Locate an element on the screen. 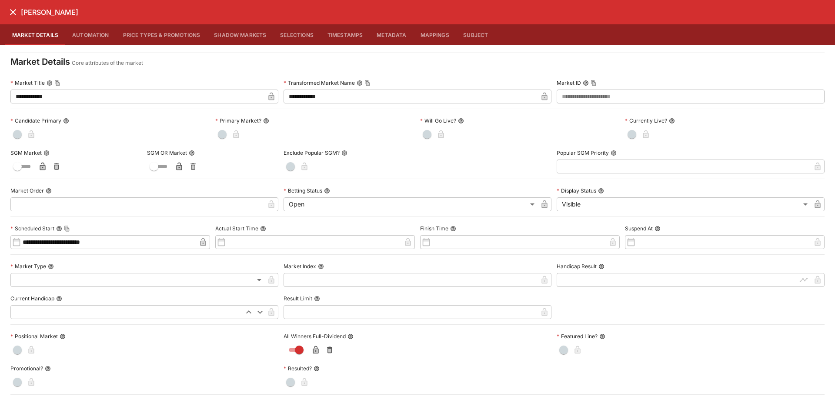 The width and height of the screenshot is (835, 396). button: Resulted? is located at coordinates (317, 369).